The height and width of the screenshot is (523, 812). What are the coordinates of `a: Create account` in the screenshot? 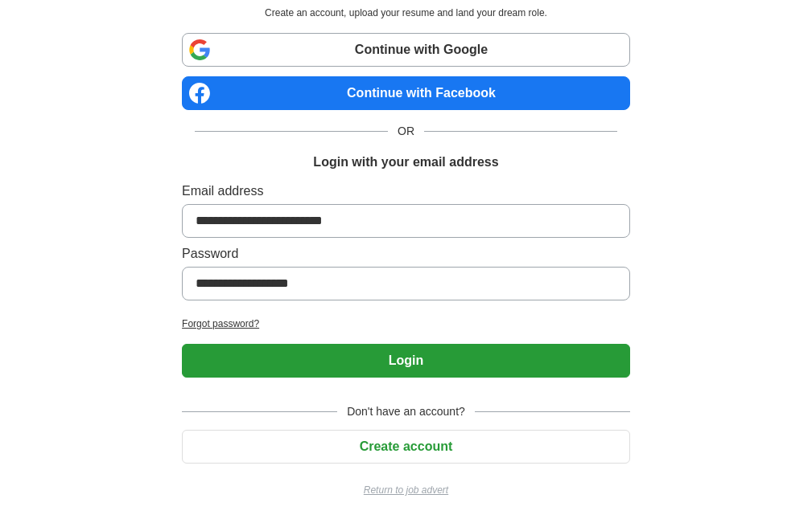 It's located at (405, 446).